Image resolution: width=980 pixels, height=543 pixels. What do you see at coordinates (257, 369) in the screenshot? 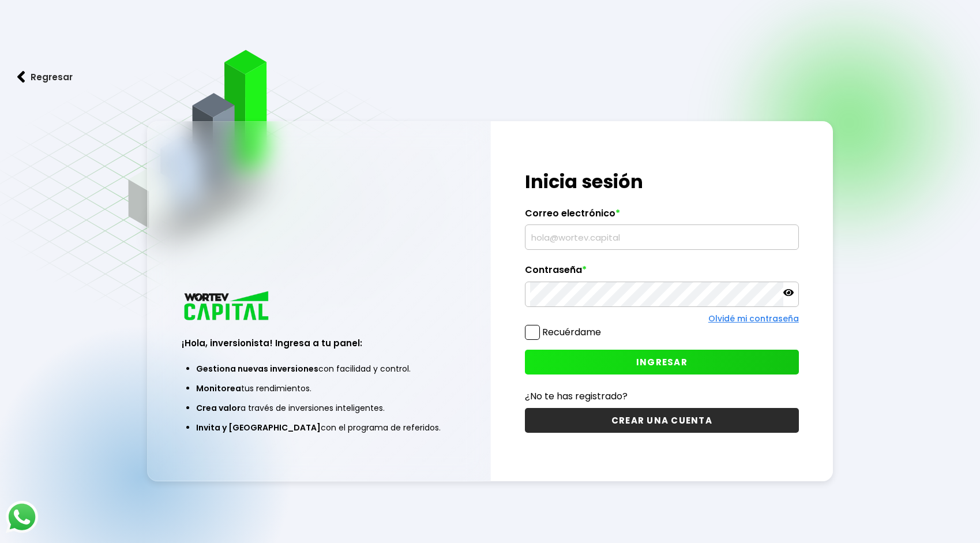
I see `span: Gestiona nuevas inversiones` at bounding box center [257, 369].